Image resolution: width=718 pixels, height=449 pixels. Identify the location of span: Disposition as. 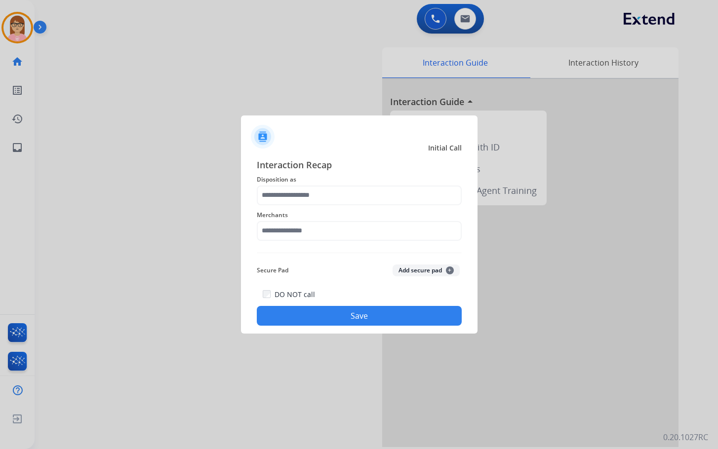
(359, 180).